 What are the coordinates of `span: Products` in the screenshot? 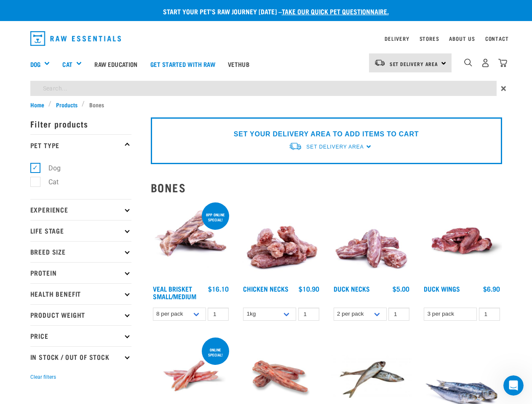 It's located at (66, 104).